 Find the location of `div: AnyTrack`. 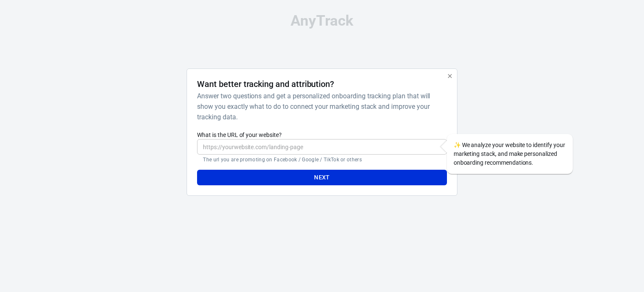

div: AnyTrack is located at coordinates (322, 21).